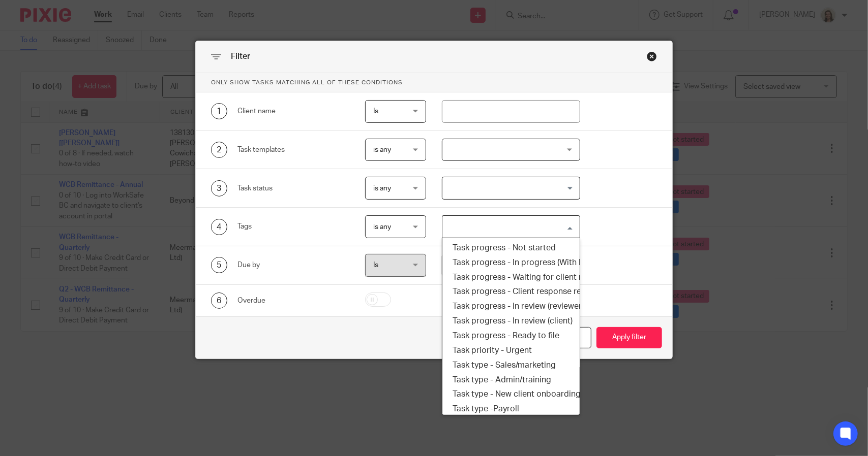 This screenshot has width=868, height=456. What do you see at coordinates (510, 336) in the screenshot?
I see `li: Task progress - Ready to file` at bounding box center [510, 336].